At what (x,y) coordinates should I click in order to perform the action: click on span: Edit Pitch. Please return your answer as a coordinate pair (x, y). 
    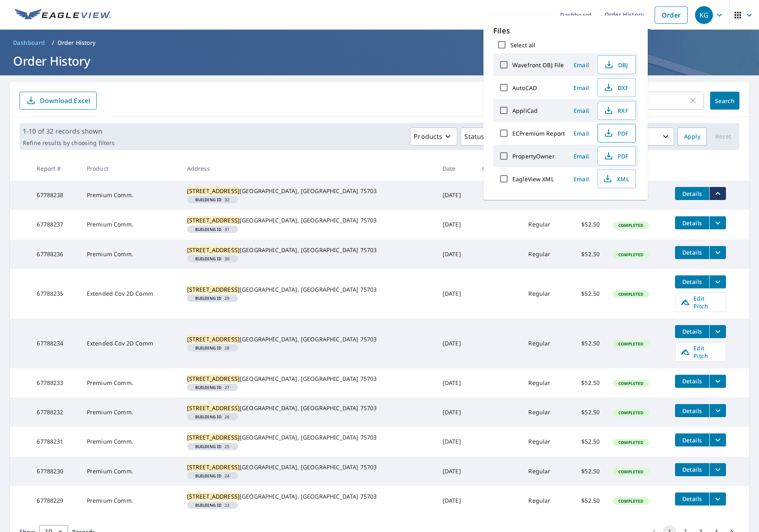
    Looking at the image, I should click on (700, 302).